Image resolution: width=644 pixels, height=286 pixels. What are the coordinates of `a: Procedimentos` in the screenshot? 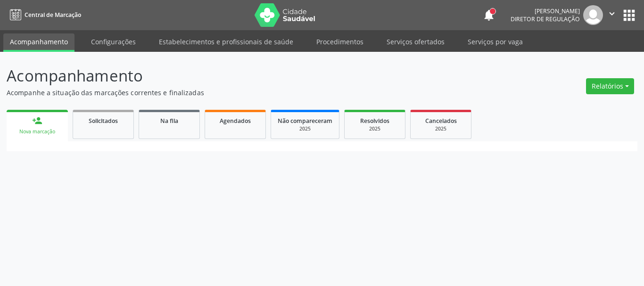 It's located at (340, 42).